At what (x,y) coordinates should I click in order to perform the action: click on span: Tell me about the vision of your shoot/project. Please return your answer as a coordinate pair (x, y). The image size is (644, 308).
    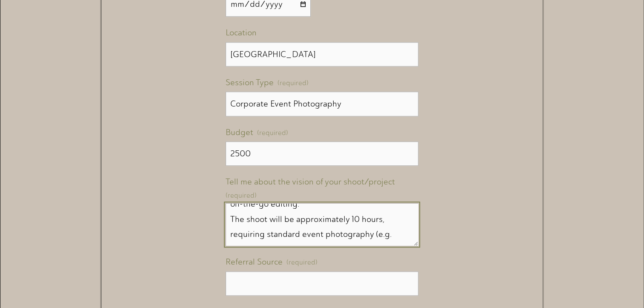
    Looking at the image, I should click on (310, 181).